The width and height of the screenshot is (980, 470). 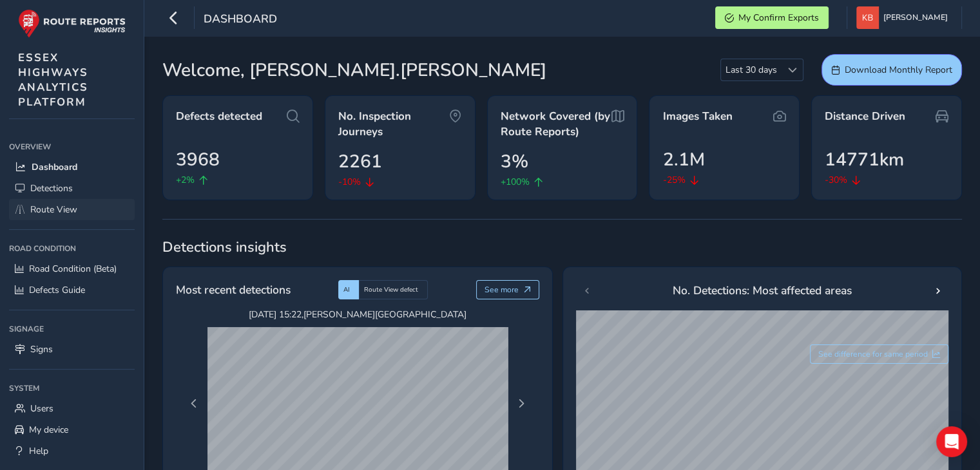 What do you see at coordinates (53, 80) in the screenshot?
I see `span: ESSEX HIGHWAYS ANALYTICS PLATFORM` at bounding box center [53, 80].